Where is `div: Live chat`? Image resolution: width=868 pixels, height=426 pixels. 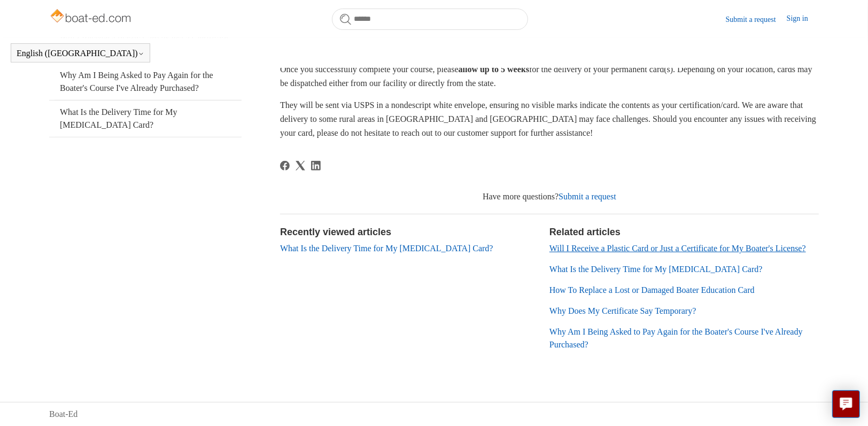 div: Live chat is located at coordinates (846, 404).